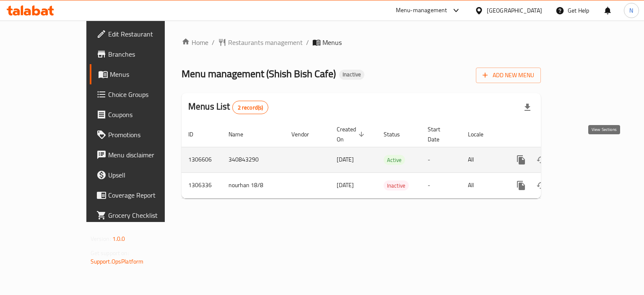 This screenshot has height=295, width=644. I want to click on div: Menu-management, so click(421, 11).